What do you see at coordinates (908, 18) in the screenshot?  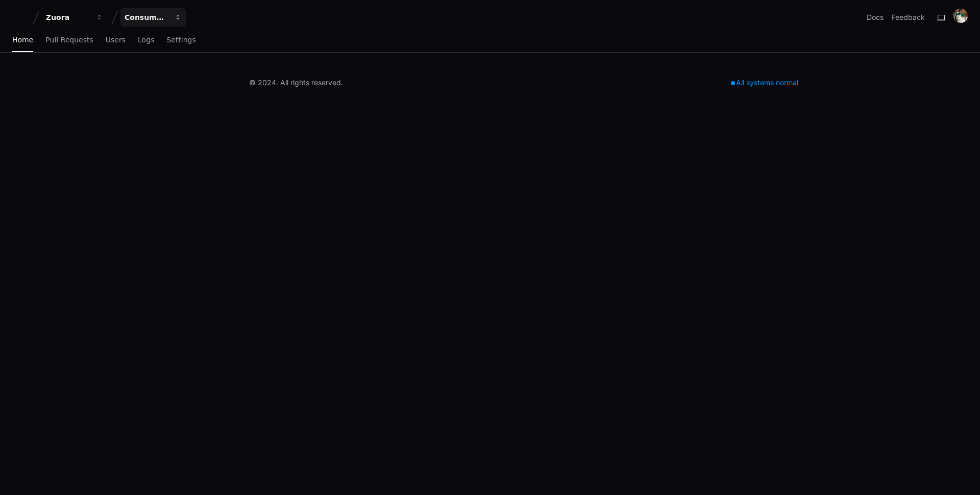 I see `button: Feedback` at bounding box center [908, 18].